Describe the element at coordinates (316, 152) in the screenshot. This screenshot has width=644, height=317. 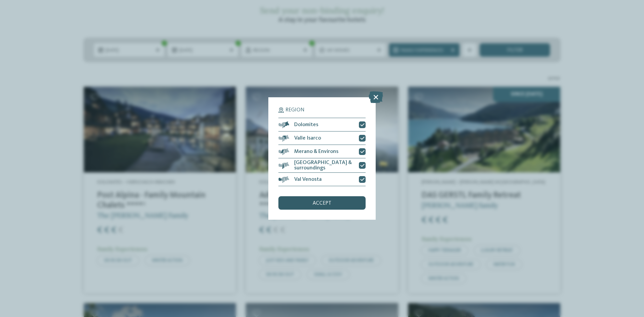
I see `span: Merano & Environs` at that location.